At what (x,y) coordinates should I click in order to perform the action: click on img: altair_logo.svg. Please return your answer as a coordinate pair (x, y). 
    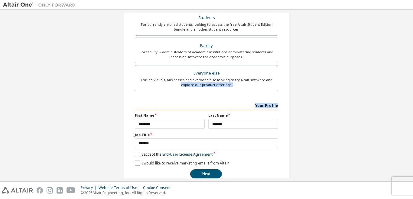
    Looking at the image, I should click on (17, 190).